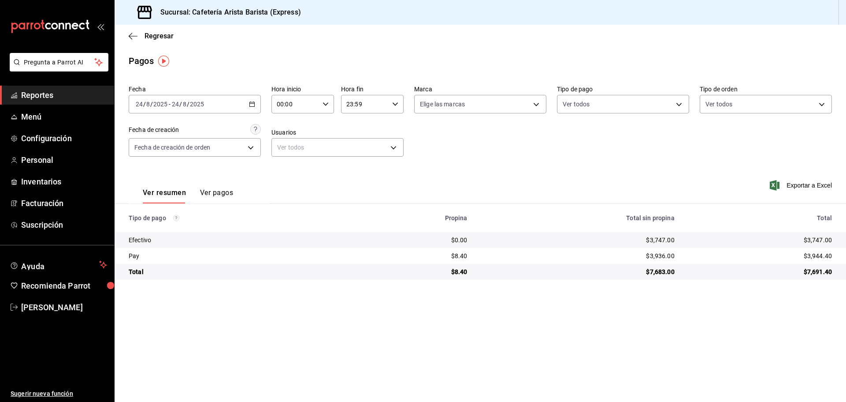  Describe the element at coordinates (101, 26) in the screenshot. I see `button: open_drawer_menu` at that location.